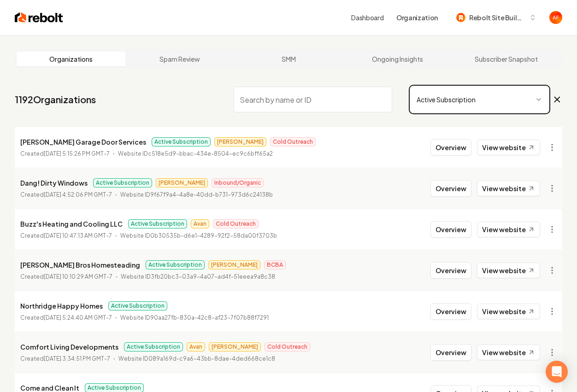 The width and height of the screenshot is (577, 392). What do you see at coordinates (461, 17) in the screenshot?
I see `img: Rebolt Site Builder` at bounding box center [461, 17].